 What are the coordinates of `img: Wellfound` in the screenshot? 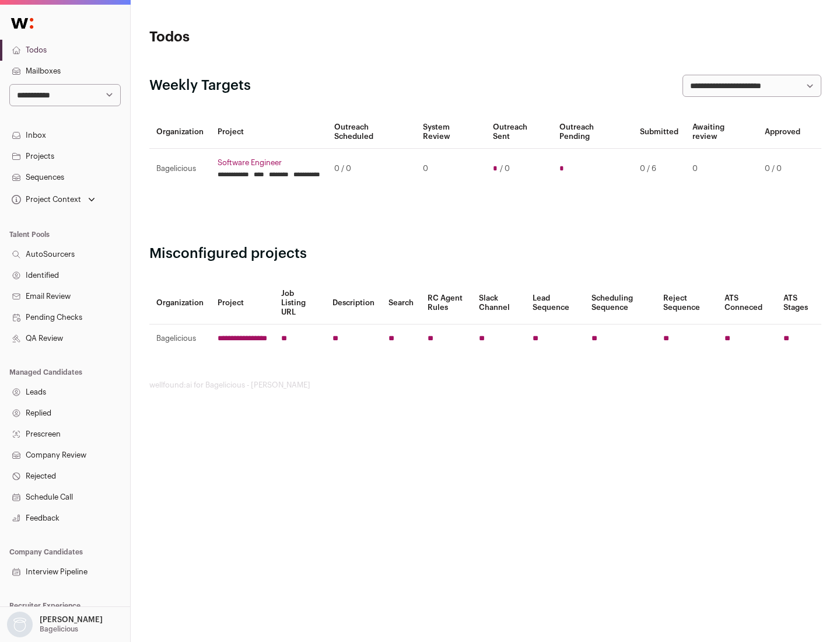 It's located at (22, 24).